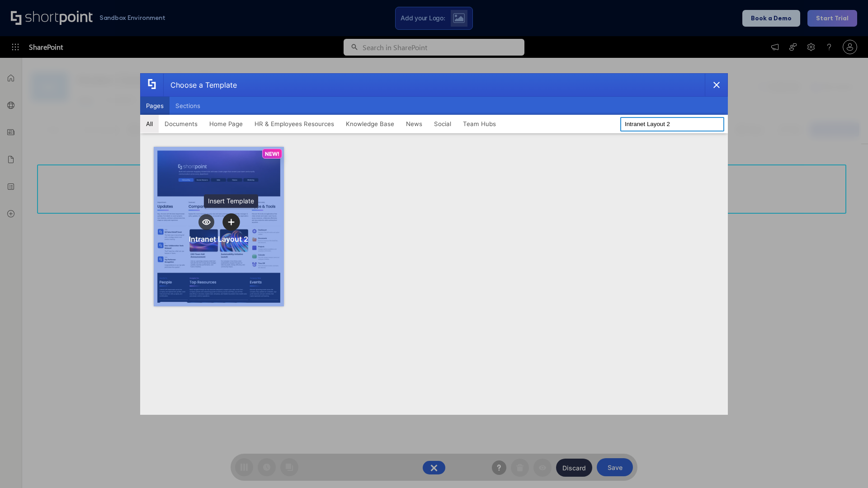 The height and width of the screenshot is (488, 868). What do you see at coordinates (370, 123) in the screenshot?
I see `button: Knowledge Base` at bounding box center [370, 123].